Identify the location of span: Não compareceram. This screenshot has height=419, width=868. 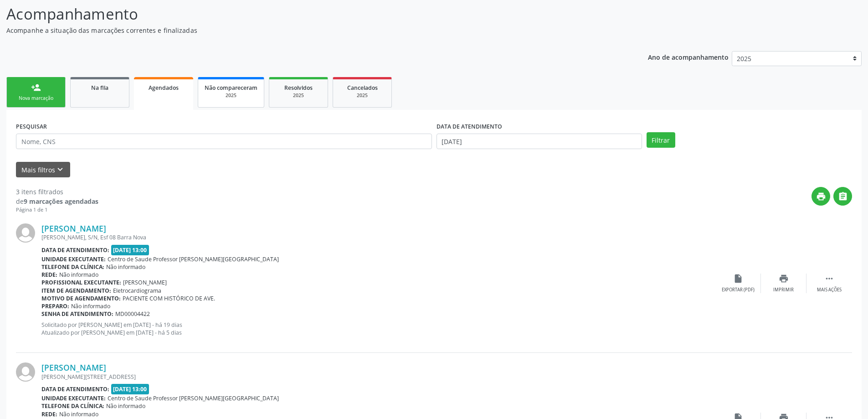
(231, 87).